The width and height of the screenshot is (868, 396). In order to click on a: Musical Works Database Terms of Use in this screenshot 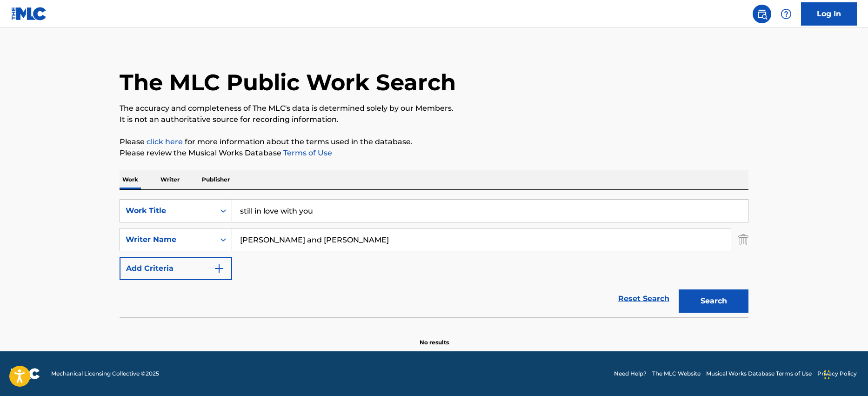, I will do `click(759, 373)`.